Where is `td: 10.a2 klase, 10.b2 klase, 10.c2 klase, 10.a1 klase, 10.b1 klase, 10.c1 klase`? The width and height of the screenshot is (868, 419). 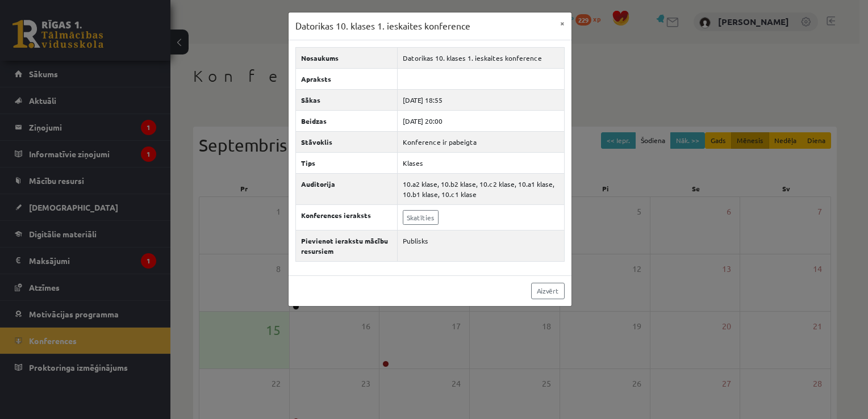
td: 10.a2 klase, 10.b2 klase, 10.c2 klase, 10.a1 klase, 10.b1 klase, 10.c1 klase is located at coordinates (481, 189).